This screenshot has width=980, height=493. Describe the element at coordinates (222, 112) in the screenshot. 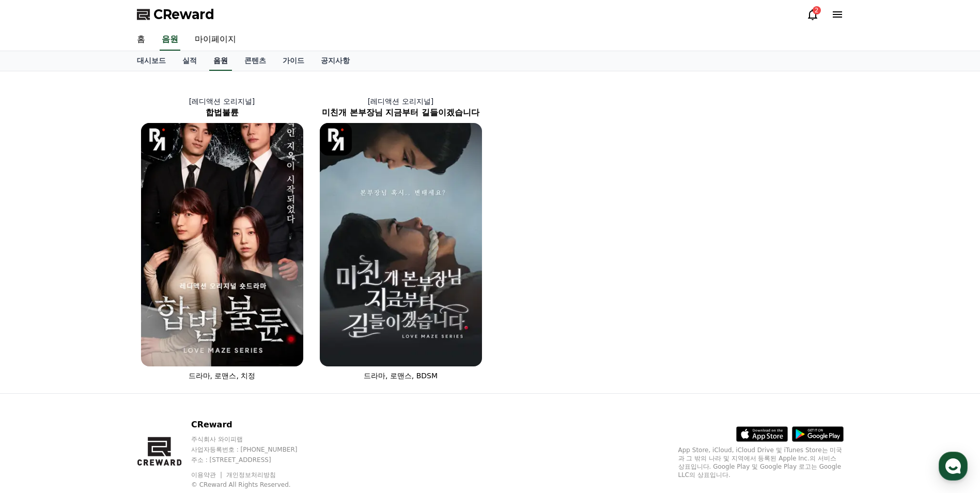

I see `h2: 합법불륜` at that location.